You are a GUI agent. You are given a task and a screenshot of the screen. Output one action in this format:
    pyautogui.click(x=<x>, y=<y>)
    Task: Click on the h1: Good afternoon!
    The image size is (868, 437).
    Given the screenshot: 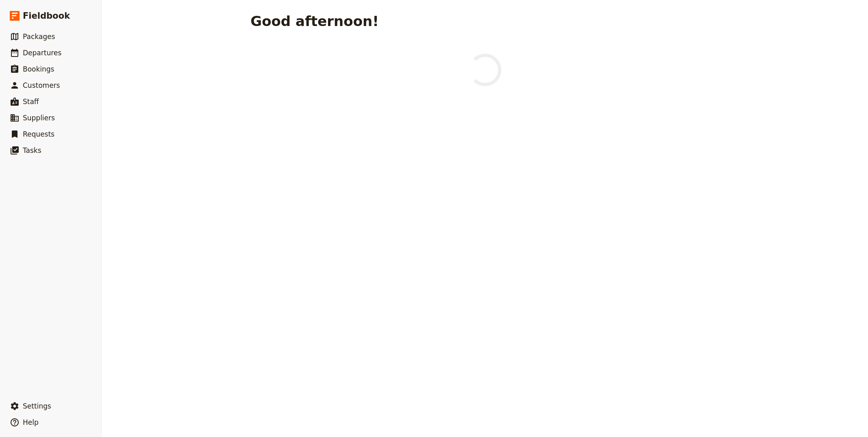 What is the action you would take?
    pyautogui.click(x=315, y=21)
    